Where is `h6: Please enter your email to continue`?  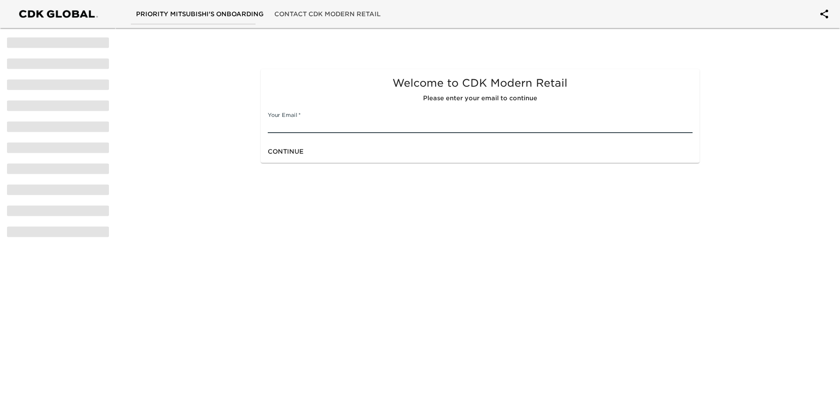 h6: Please enter your email to continue is located at coordinates (480, 98).